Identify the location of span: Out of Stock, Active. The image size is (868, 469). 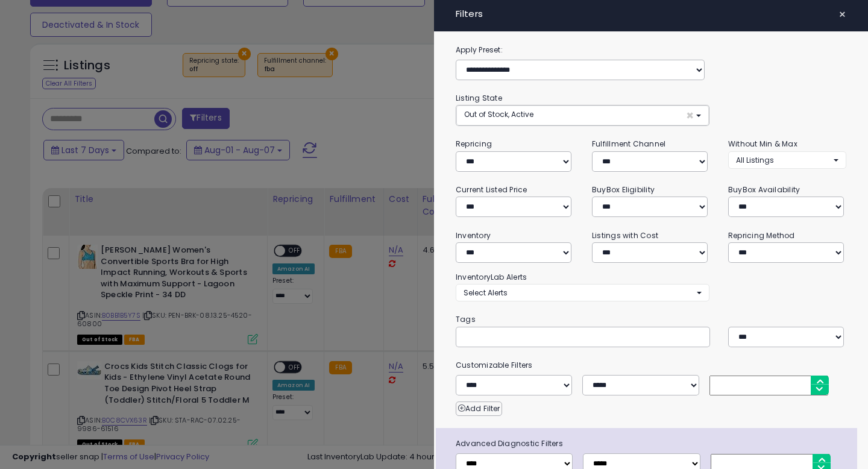
(499, 114).